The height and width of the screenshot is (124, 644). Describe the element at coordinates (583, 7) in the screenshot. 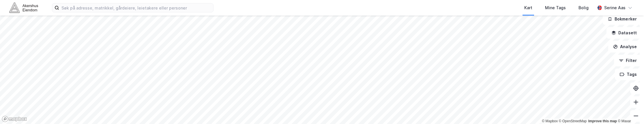

I see `div: Bolig` at that location.